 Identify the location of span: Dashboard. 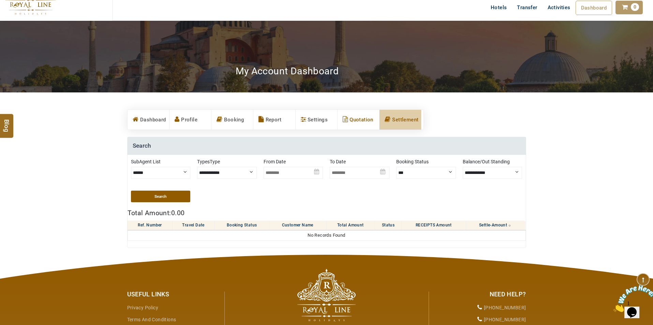
(594, 8).